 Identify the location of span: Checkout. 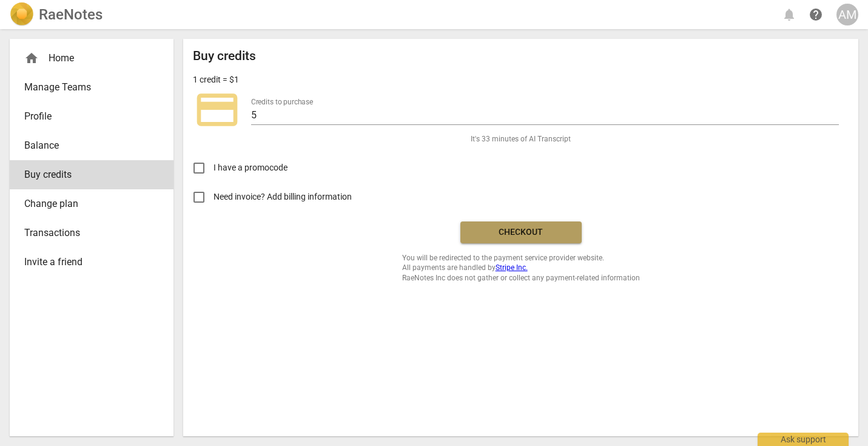
(521, 232).